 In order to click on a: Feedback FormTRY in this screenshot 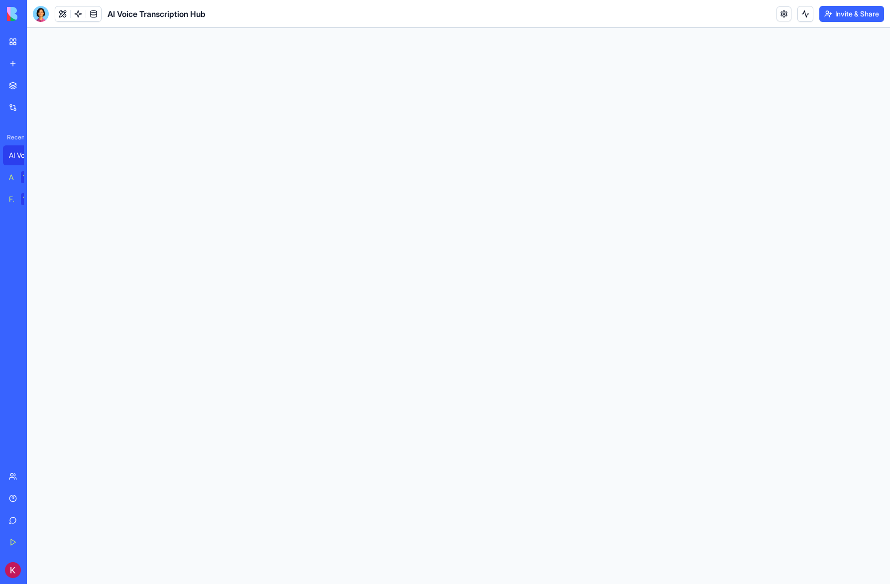, I will do `click(23, 199)`.